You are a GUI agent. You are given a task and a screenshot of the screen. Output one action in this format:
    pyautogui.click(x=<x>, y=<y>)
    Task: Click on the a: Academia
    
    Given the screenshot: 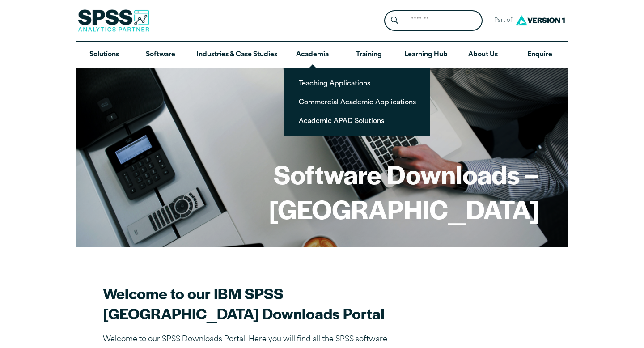 What is the action you would take?
    pyautogui.click(x=313, y=55)
    